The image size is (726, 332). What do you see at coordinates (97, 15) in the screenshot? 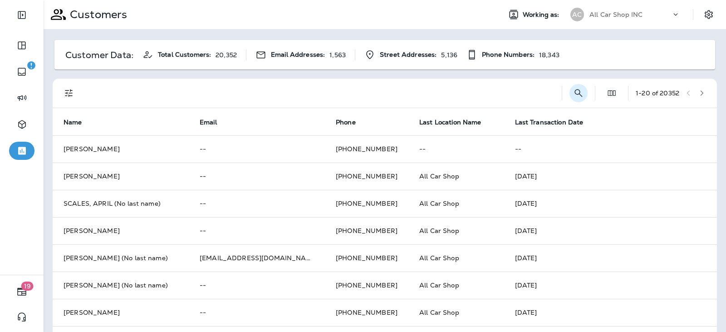
I see `p: Customers` at bounding box center [97, 15].